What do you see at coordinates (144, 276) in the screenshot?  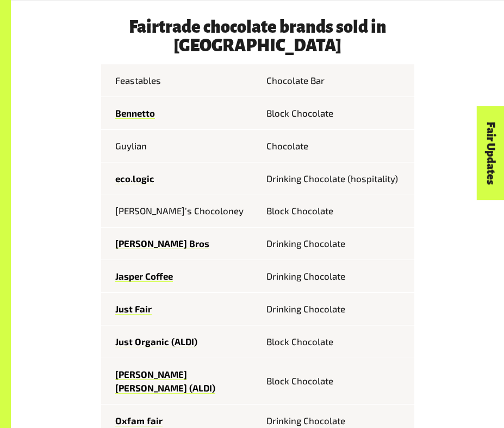 I see `a: Jasper Coffee` at bounding box center [144, 276].